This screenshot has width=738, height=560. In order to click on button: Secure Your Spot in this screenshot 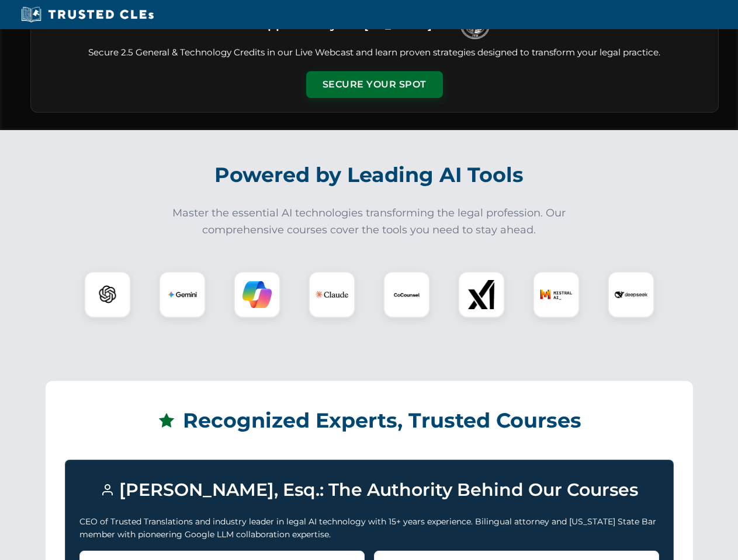, I will do `click(375, 84)`.